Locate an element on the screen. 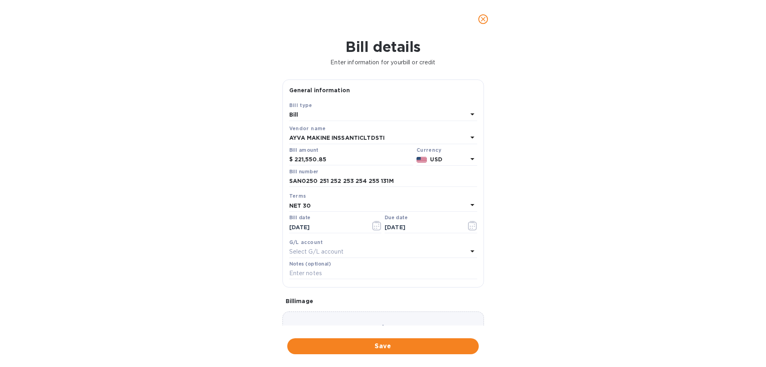 The height and width of the screenshot is (367, 766). span: Save is located at coordinates (383, 346).